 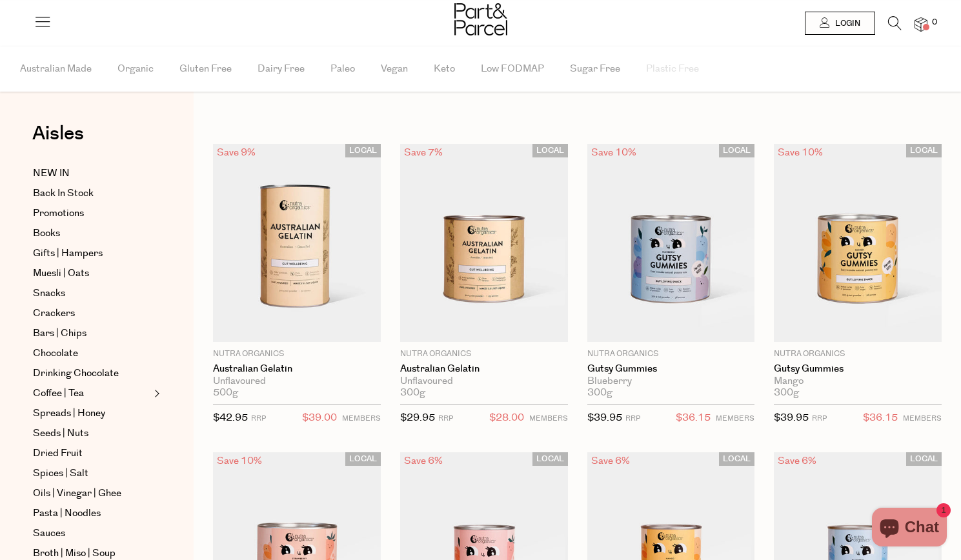 I want to click on span: Gluten Free, so click(x=205, y=69).